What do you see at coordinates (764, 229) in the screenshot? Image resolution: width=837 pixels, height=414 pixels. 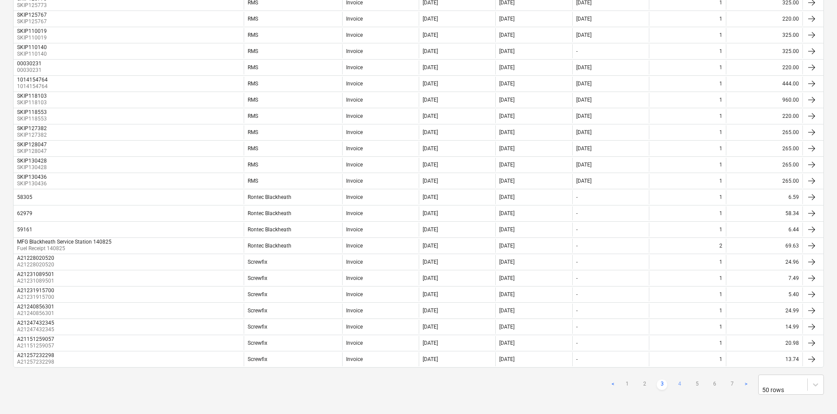 I see `div: 6.44` at bounding box center [764, 229].